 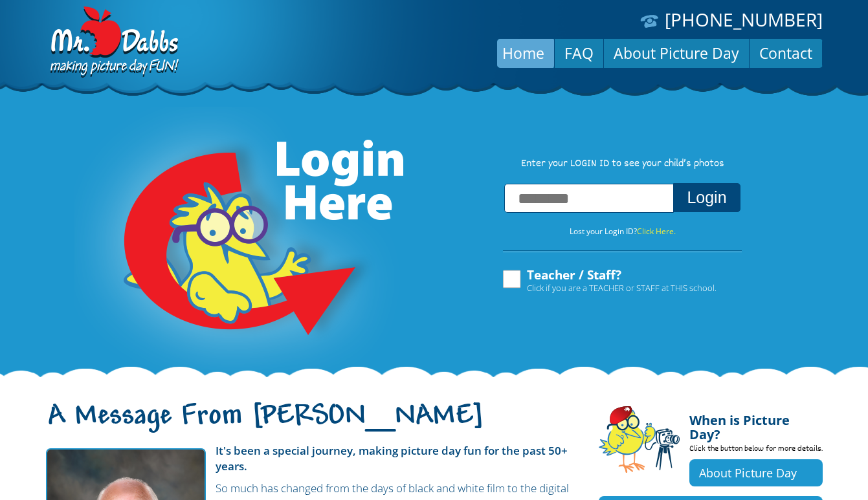 I want to click on p: Click the button below for more details., so click(x=756, y=451).